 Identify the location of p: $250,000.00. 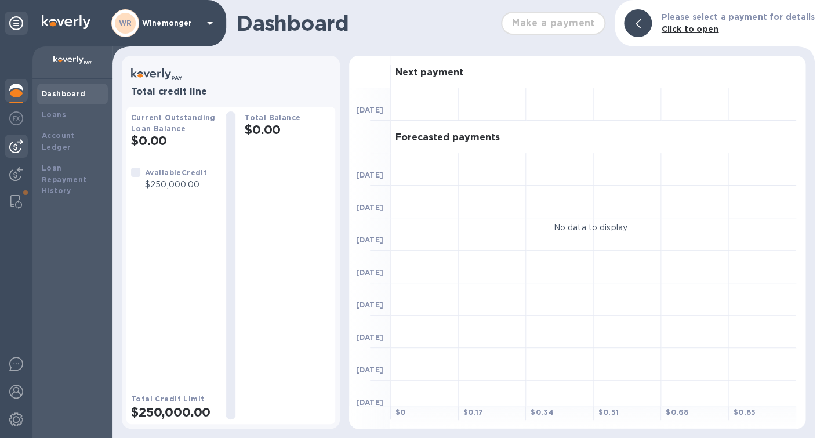
(176, 184).